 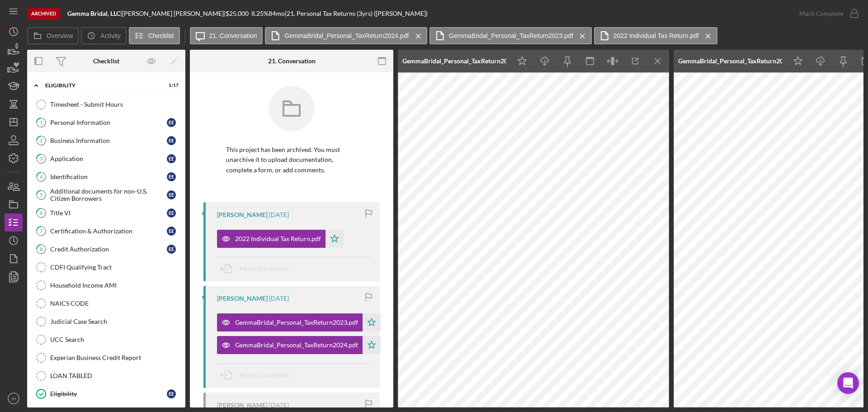 What do you see at coordinates (115, 267) in the screenshot?
I see `div: CDFI Qualifying Tract` at bounding box center [115, 267].